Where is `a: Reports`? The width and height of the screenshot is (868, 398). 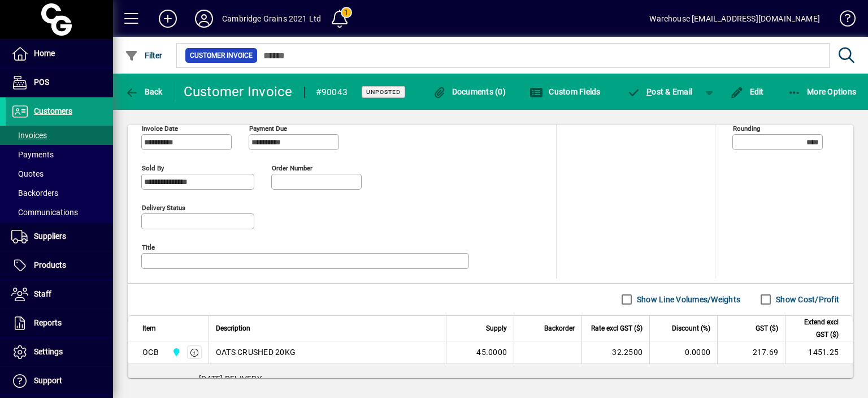
a: Reports is located at coordinates (59, 323).